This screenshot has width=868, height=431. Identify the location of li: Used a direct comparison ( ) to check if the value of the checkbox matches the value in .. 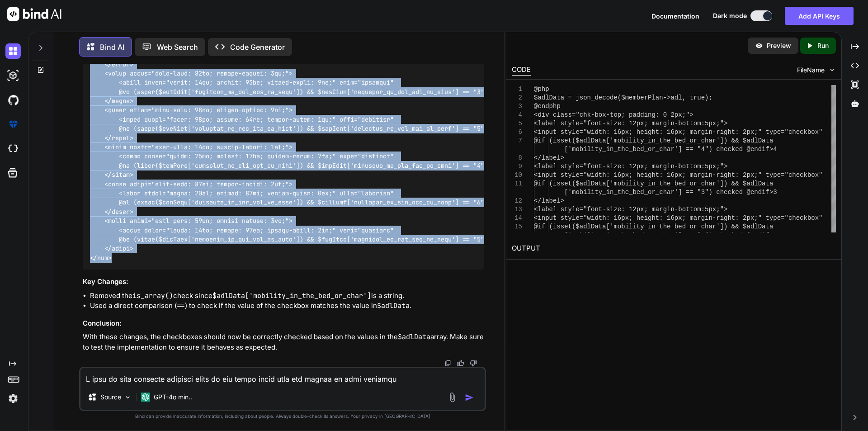
(287, 306).